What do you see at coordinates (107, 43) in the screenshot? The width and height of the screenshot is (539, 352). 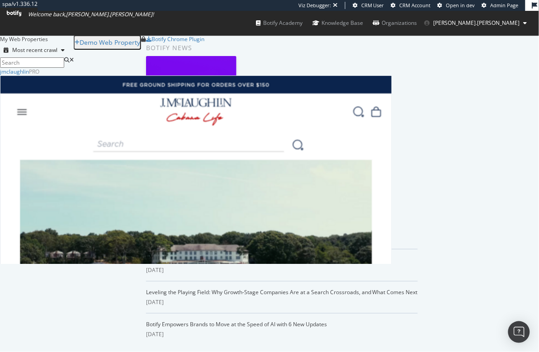 I see `button: Demo Web Property` at bounding box center [107, 43].